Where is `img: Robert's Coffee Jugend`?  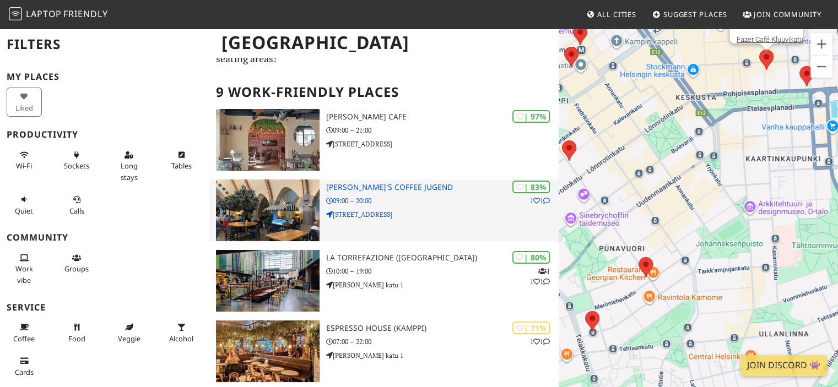 img: Robert's Coffee Jugend is located at coordinates (267, 211).